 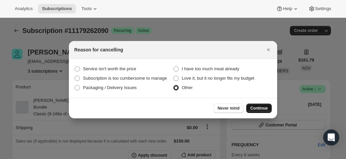 What do you see at coordinates (24, 9) in the screenshot?
I see `button: Analytics` at bounding box center [24, 9].